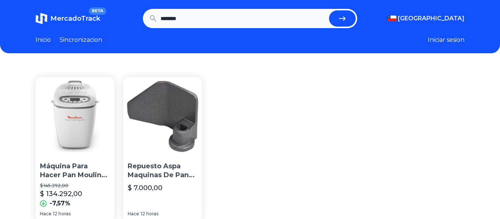  Describe the element at coordinates (75, 186) in the screenshot. I see `p: $ 145.292,00` at that location.